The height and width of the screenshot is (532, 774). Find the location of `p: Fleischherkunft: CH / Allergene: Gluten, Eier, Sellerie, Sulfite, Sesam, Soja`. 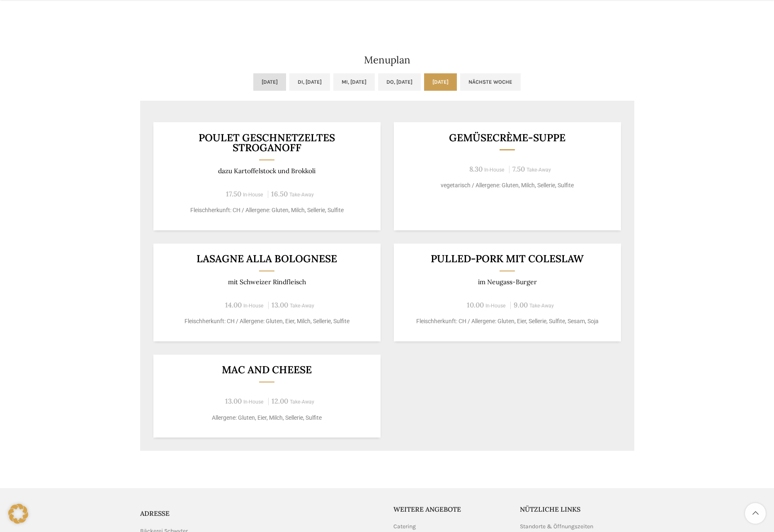

p: Fleischherkunft: CH / Allergene: Gluten, Eier, Sellerie, Sulfite, Sesam, Soja is located at coordinates (507, 321).